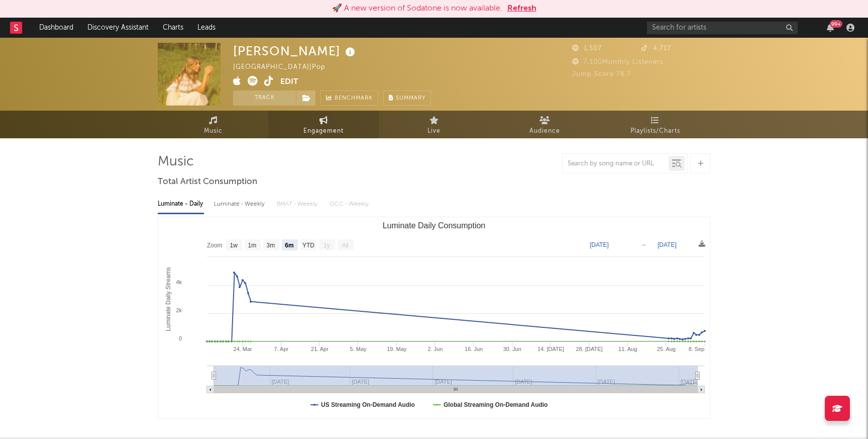 Image resolution: width=868 pixels, height=439 pixels. Describe the element at coordinates (354, 98) in the screenshot. I see `span: Benchmark` at that location.